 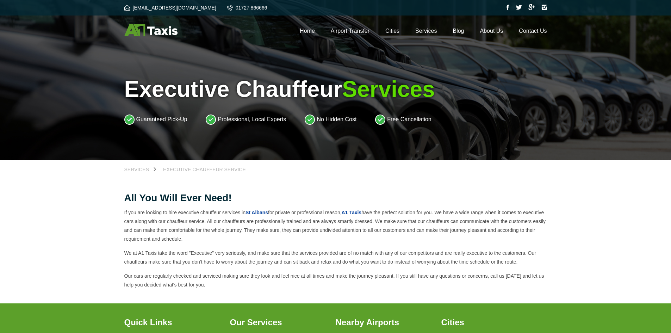 What do you see at coordinates (246, 119) in the screenshot?
I see `li: Professional, Local Experts` at bounding box center [246, 119].